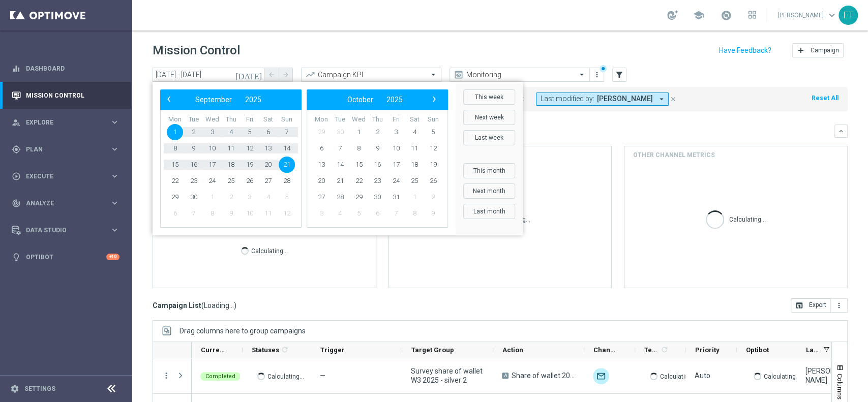 This screenshot has width=868, height=402. What do you see at coordinates (664, 350) in the screenshot?
I see `span: Calculate column` at bounding box center [664, 350].